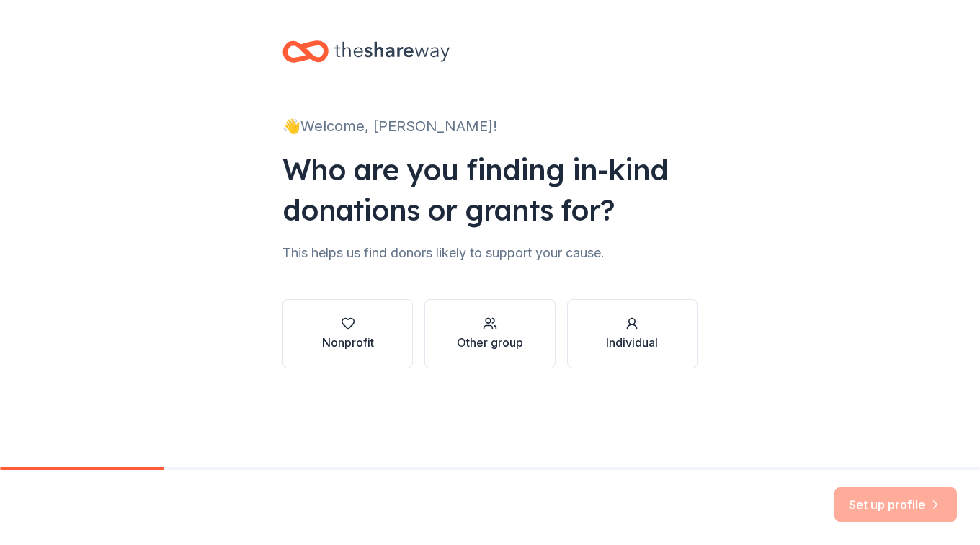 The height and width of the screenshot is (545, 980). Describe the element at coordinates (347, 334) in the screenshot. I see `button: Nonprofit` at that location.